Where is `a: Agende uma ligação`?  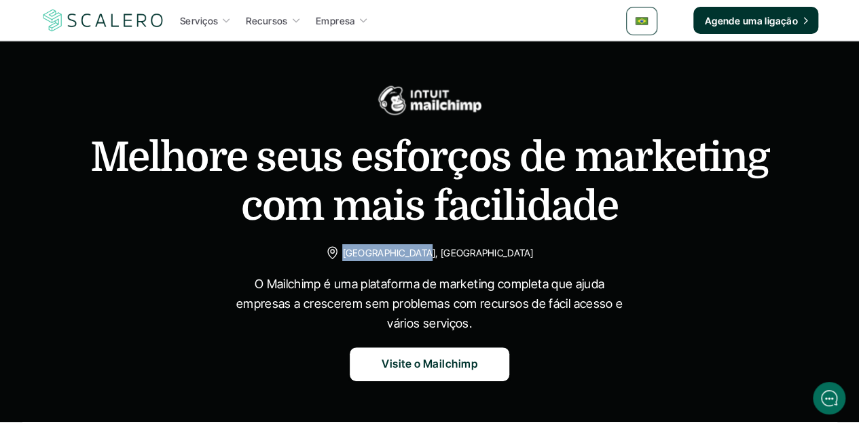
a: Agende uma ligação is located at coordinates (755, 20).